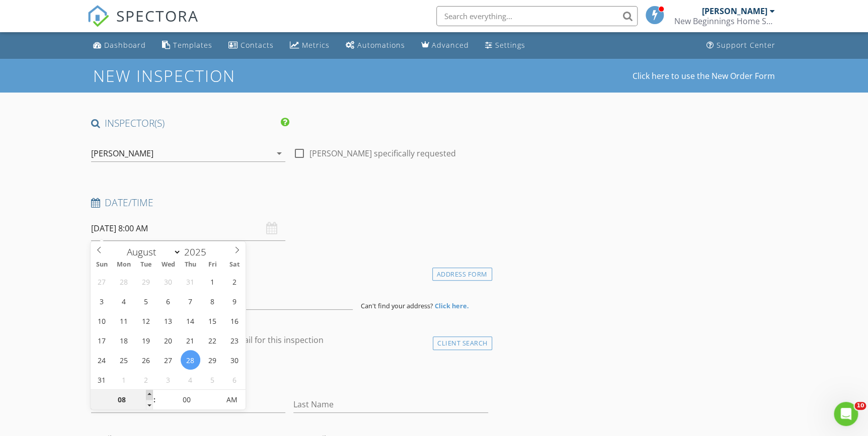 Image resolution: width=868 pixels, height=436 pixels. Describe the element at coordinates (279, 153) in the screenshot. I see `i: arrow_drop_down` at that location.